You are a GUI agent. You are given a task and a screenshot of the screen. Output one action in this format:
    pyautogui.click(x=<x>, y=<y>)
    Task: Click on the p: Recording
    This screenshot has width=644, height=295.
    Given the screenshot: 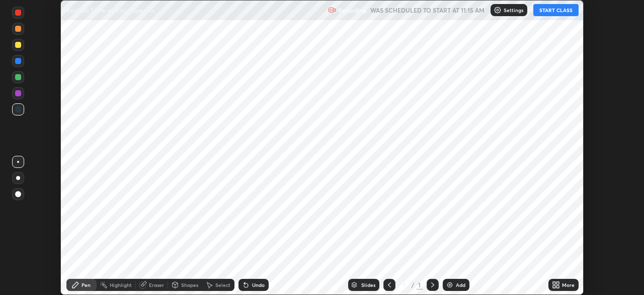 What is the action you would take?
    pyautogui.click(x=353, y=10)
    